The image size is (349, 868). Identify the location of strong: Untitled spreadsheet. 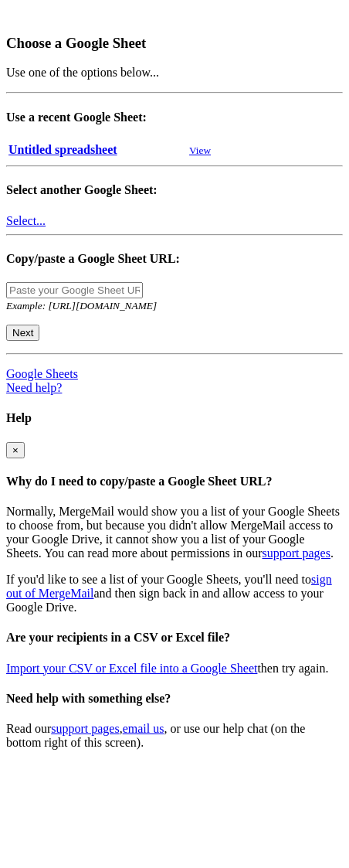
(63, 149).